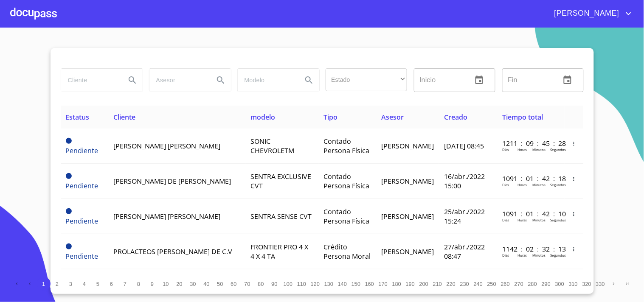 This screenshot has height=302, width=644. I want to click on span: 90, so click(274, 284).